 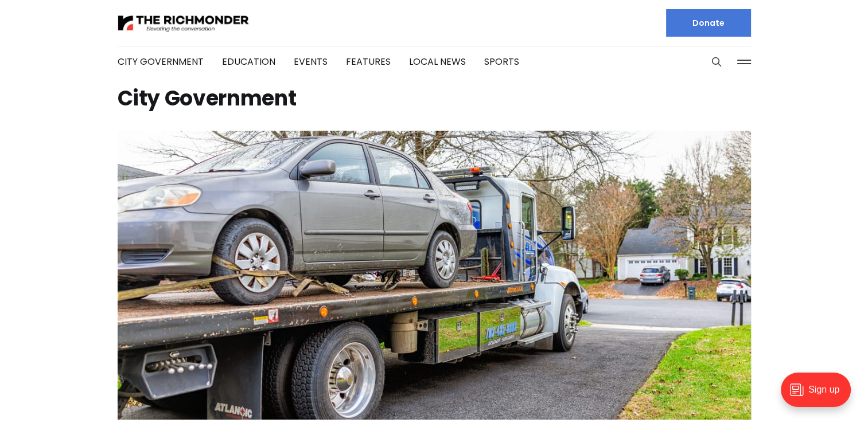 What do you see at coordinates (183, 23) in the screenshot?
I see `img: The Richmonder` at bounding box center [183, 23].